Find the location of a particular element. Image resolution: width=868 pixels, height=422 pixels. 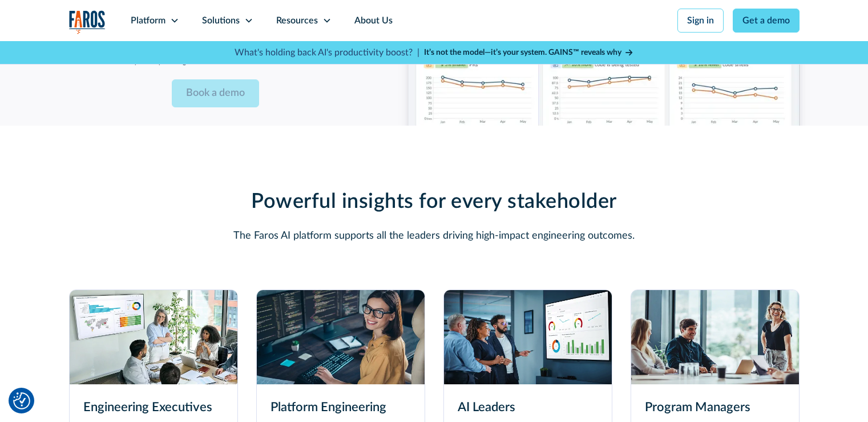

img: Logo of the analytics and reporting company Faros. is located at coordinates (87, 22).